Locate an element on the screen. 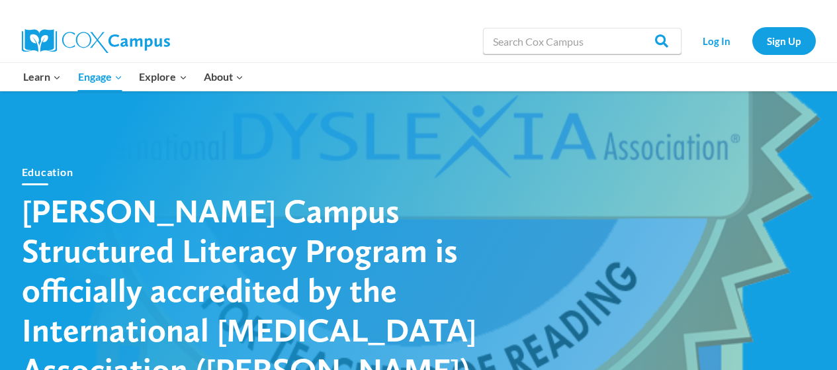 The height and width of the screenshot is (370, 837). span: Engage is located at coordinates (100, 77).